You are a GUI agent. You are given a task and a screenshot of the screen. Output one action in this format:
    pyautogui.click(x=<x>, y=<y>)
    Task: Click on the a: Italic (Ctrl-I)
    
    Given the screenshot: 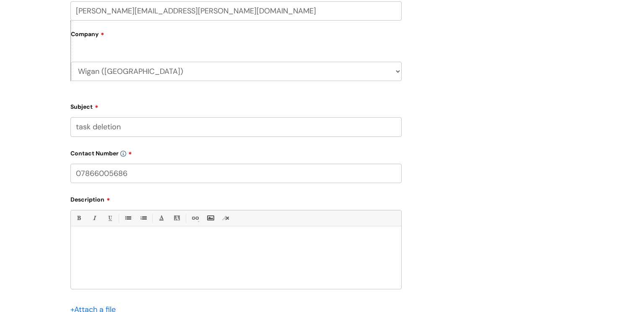 What is the action you would take?
    pyautogui.click(x=94, y=218)
    